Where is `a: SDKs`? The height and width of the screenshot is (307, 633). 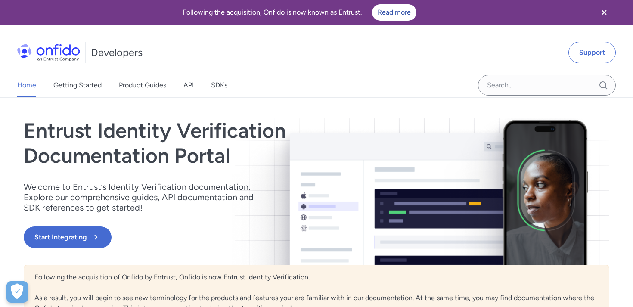
a: SDKs is located at coordinates (219, 85).